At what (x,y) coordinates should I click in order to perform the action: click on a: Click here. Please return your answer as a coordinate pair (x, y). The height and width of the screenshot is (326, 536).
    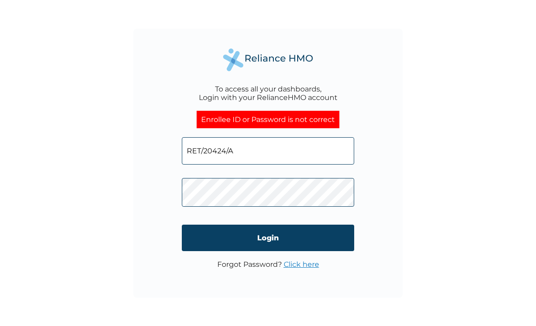
    Looking at the image, I should click on (301, 264).